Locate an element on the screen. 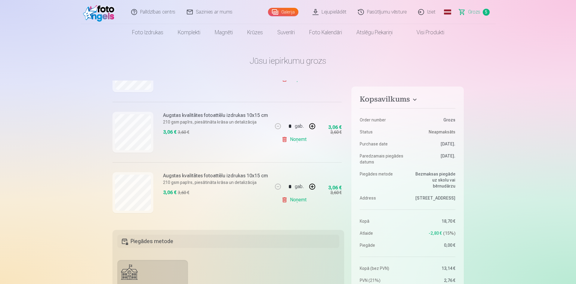  dd: 18,70 € is located at coordinates (432, 221).